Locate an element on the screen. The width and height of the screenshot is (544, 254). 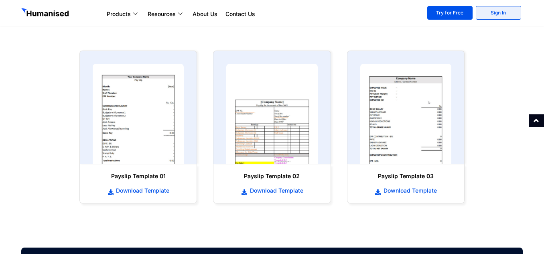
a: Products is located at coordinates (123, 14).